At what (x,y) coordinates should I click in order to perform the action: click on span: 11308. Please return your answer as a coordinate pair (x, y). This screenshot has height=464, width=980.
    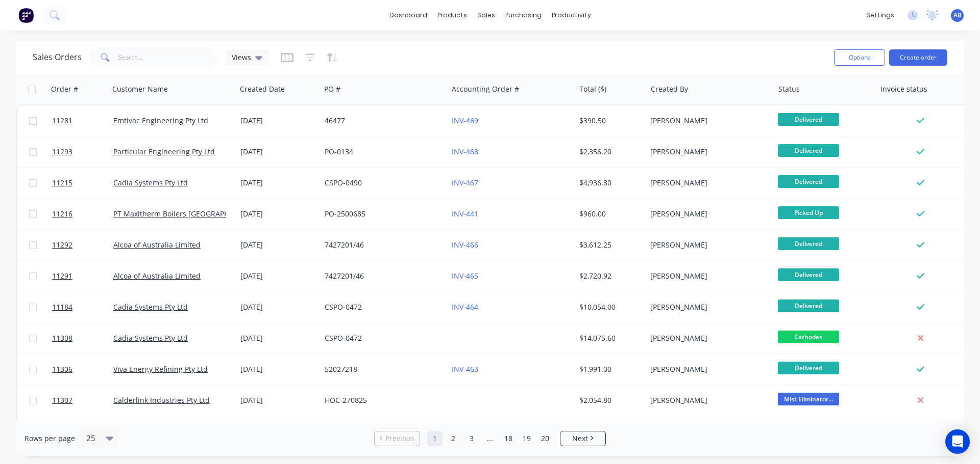
    Looking at the image, I should click on (62, 338).